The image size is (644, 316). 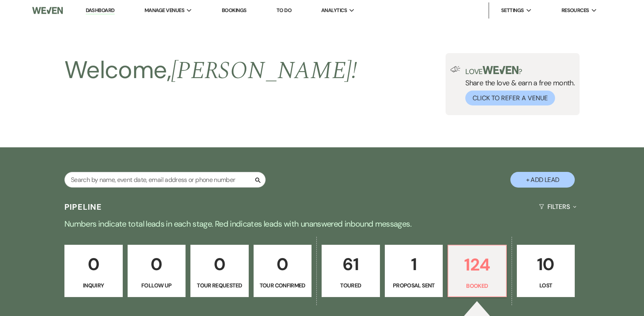 What do you see at coordinates (520, 70) in the screenshot?
I see `p: Love ?` at bounding box center [520, 70].